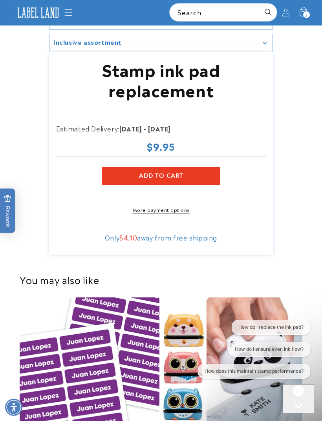 This screenshot has height=421, width=322. What do you see at coordinates (14, 407) in the screenshot?
I see `div: Accessibility Menu` at bounding box center [14, 407].